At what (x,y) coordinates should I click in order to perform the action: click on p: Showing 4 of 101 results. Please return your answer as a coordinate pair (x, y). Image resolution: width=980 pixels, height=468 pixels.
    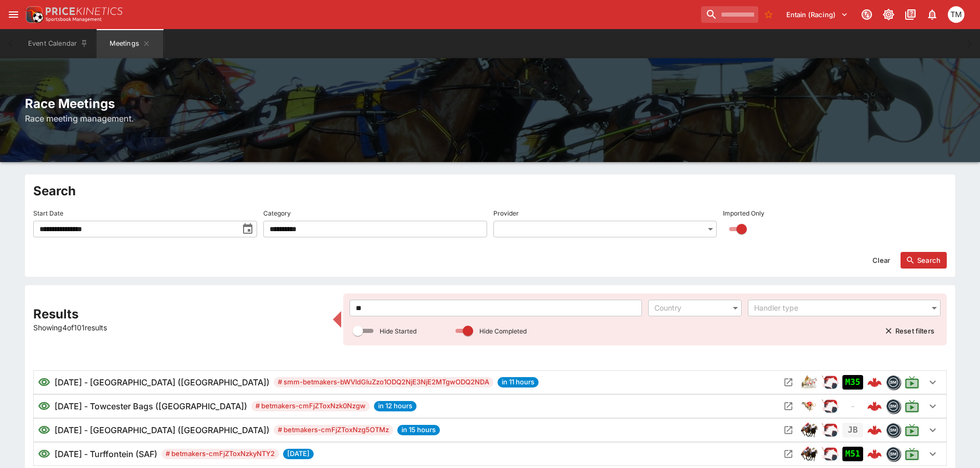
    Looking at the image, I should click on (180, 328).